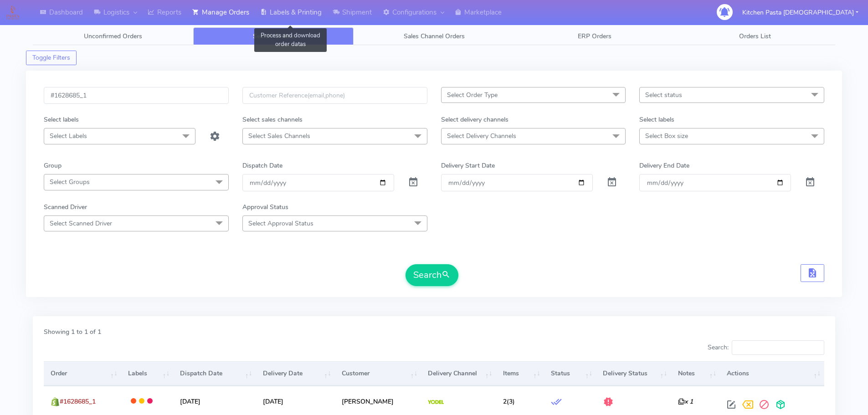 This screenshot has width=868, height=415. Describe the element at coordinates (459, 374) in the screenshot. I see `th: Delivery Channel: activate to sort column ascending` at that location.